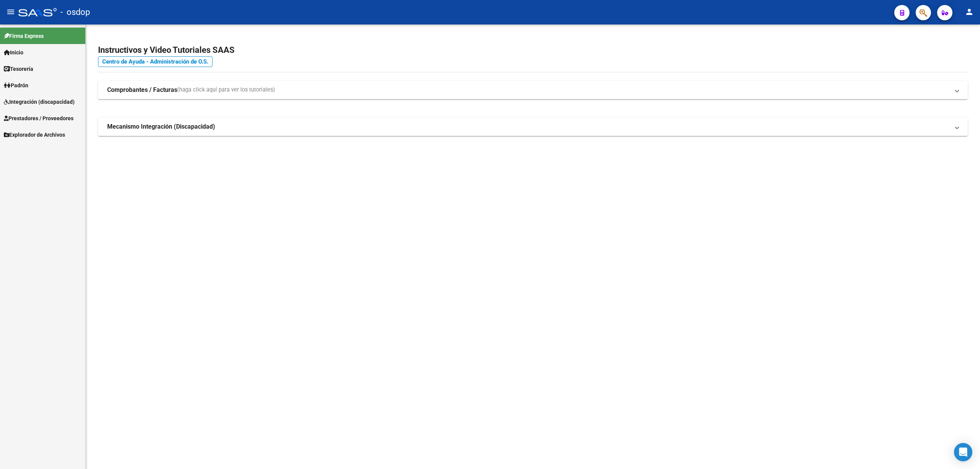  I want to click on mat-expansion-panel-header: Mecanismo Integración (Discapacidad), so click(533, 126).